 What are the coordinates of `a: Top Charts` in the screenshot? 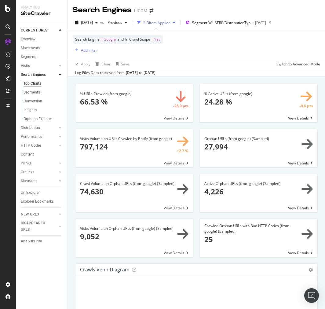 It's located at (43, 83).